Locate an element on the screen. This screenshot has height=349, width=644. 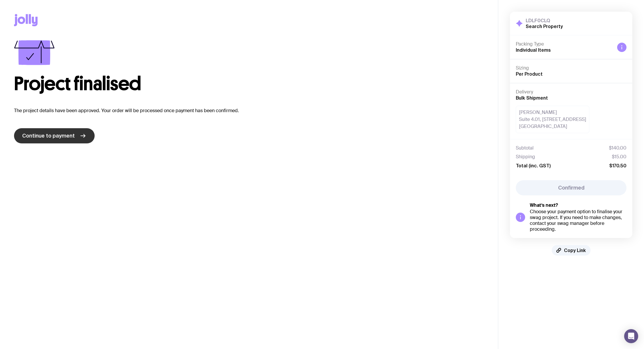
span: $15.00 is located at coordinates (619, 157).